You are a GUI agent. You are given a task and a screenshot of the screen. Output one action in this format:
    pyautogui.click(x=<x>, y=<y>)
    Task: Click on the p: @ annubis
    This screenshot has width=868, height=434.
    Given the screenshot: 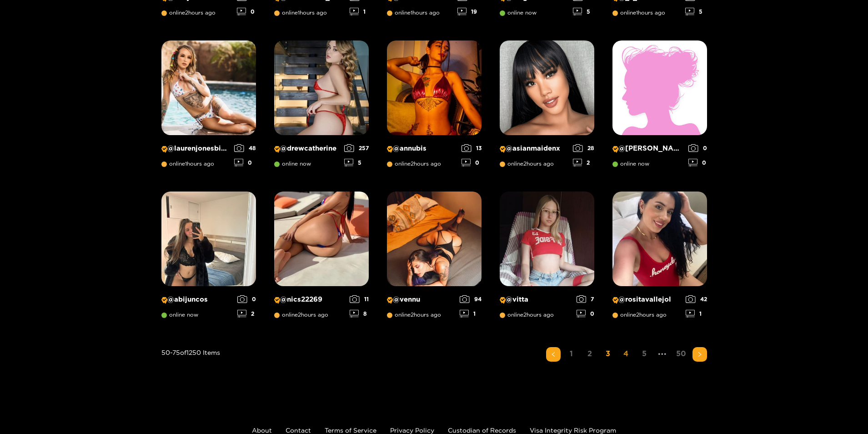 What is the action you would take?
    pyautogui.click(x=422, y=148)
    